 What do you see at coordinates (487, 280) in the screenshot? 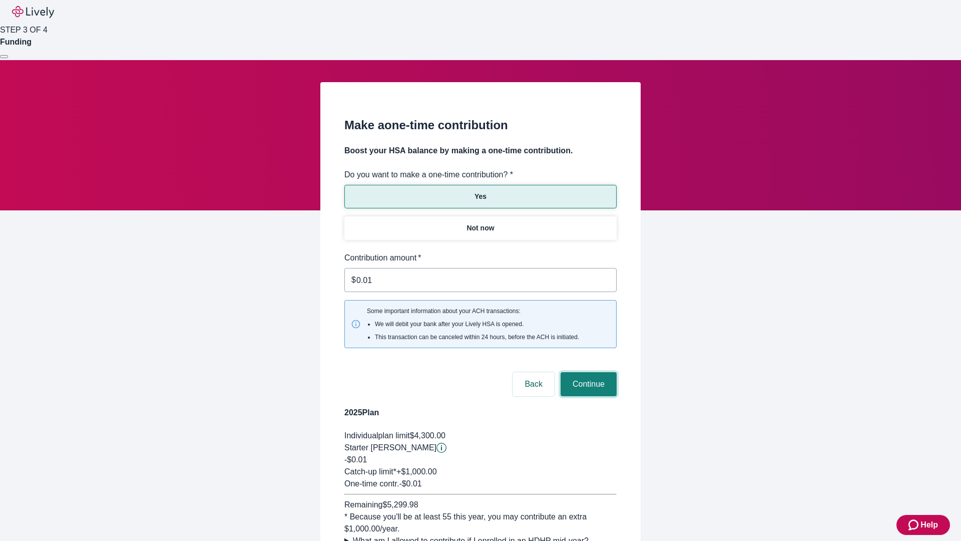
I see `input: $0.00` at bounding box center [487, 280].